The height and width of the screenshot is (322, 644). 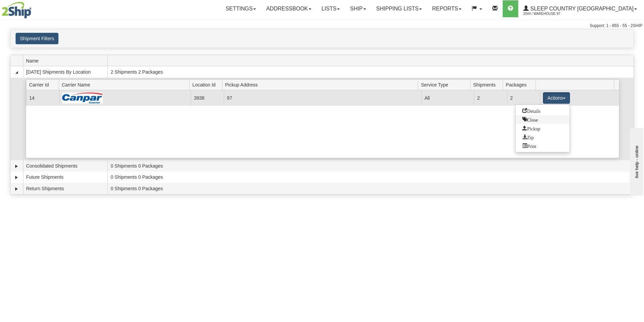 What do you see at coordinates (531, 128) in the screenshot?
I see `span: Pickup` at bounding box center [531, 128].